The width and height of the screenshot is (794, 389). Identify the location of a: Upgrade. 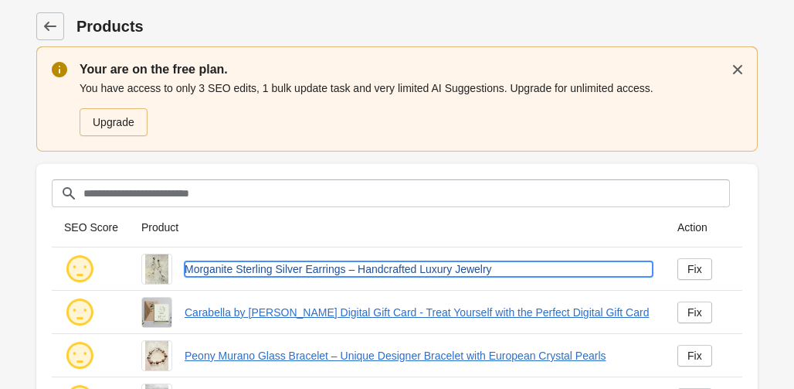
(114, 122).